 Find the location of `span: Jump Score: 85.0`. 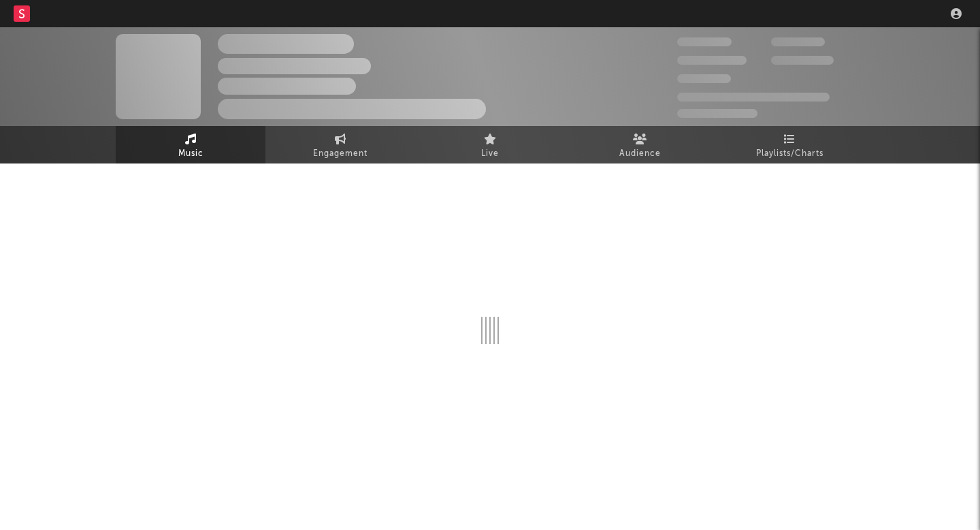

span: Jump Score: 85.0 is located at coordinates (717, 113).